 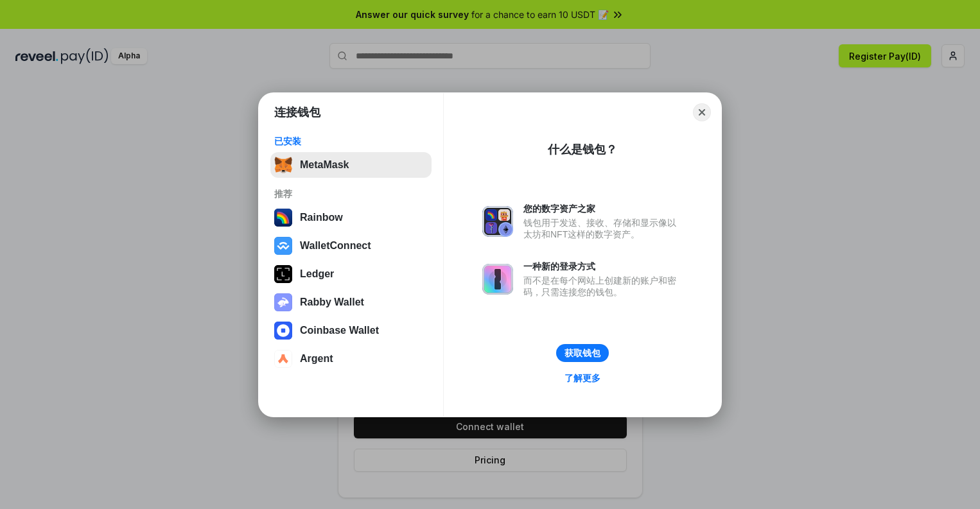 What do you see at coordinates (351, 194) in the screenshot?
I see `div: 推荐` at bounding box center [351, 194].